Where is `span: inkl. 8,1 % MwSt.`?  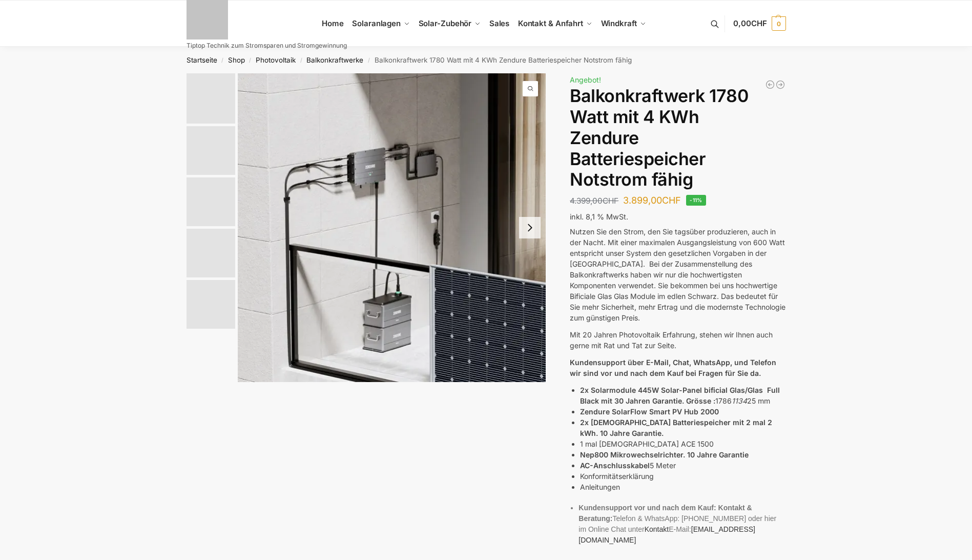 span: inkl. 8,1 % MwSt. is located at coordinates (599, 216).